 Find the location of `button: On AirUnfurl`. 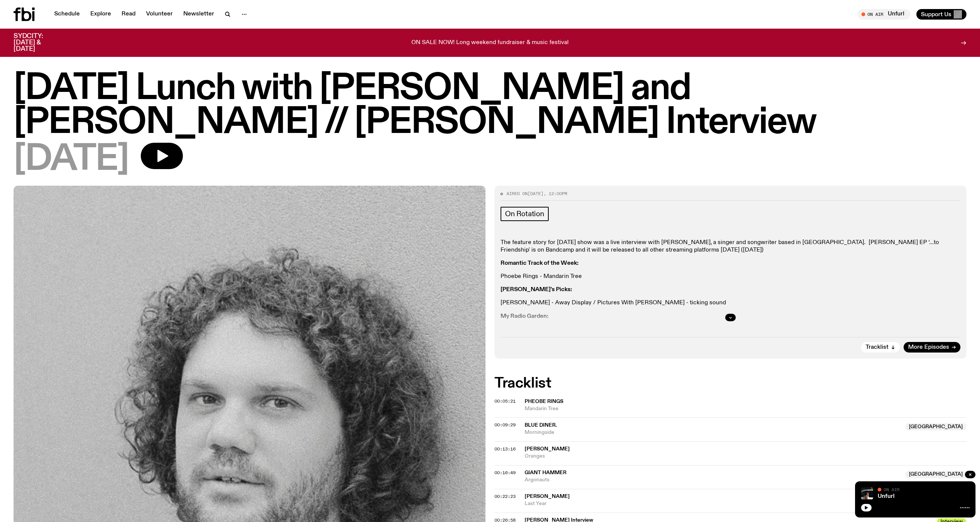

button: On AirUnfurl is located at coordinates (884, 14).